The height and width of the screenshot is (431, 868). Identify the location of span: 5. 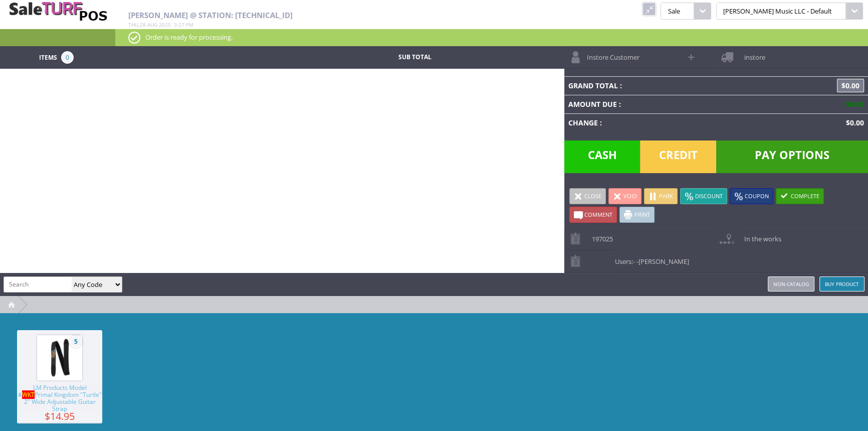
(75, 341).